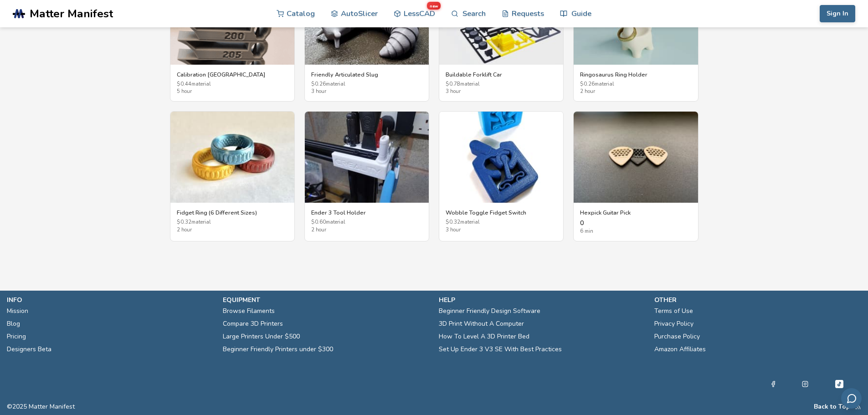  What do you see at coordinates (636, 176) in the screenshot?
I see `a: Hexpick Guitar PickHexpick Guitar Pick06 min` at bounding box center [636, 176].